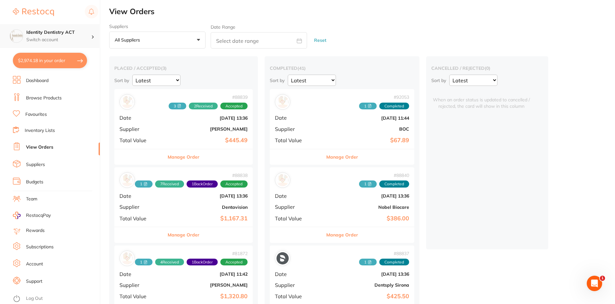 This screenshot has height=304, width=615. Describe the element at coordinates (191, 253) in the screenshot. I see `span: # 81872` at that location.